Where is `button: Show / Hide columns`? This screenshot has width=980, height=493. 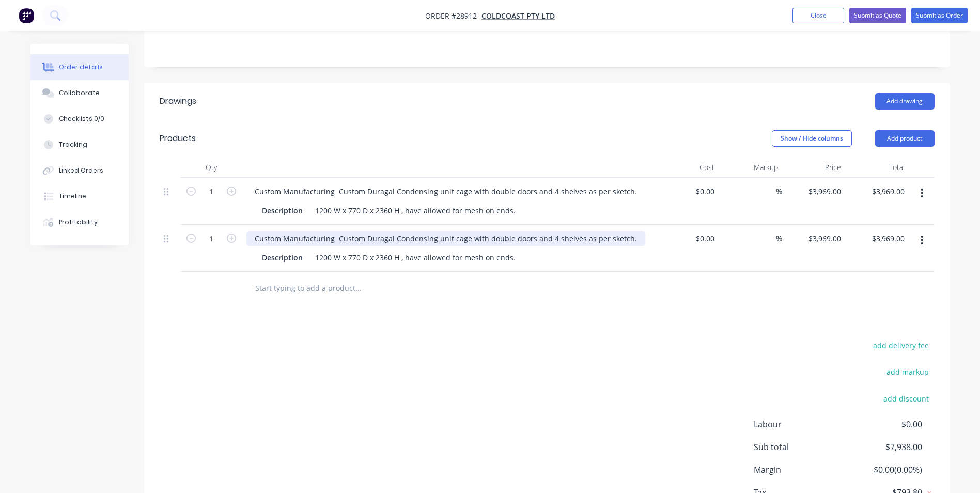 button: Show / Hide columns is located at coordinates (811, 138).